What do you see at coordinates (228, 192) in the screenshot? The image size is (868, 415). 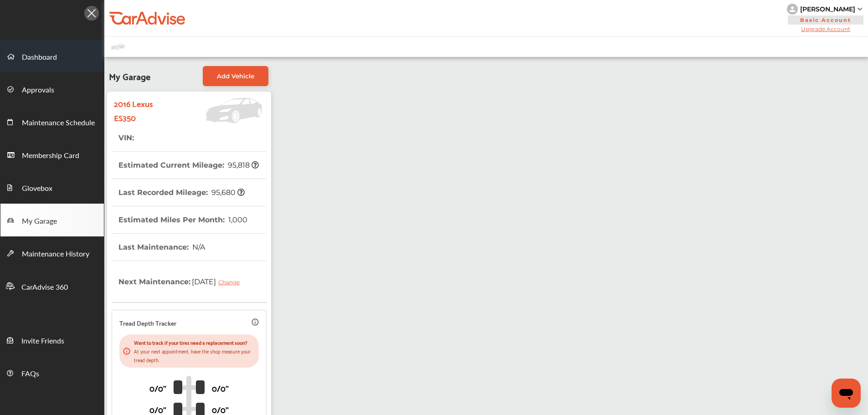 I see `span: 95,680` at bounding box center [228, 192].